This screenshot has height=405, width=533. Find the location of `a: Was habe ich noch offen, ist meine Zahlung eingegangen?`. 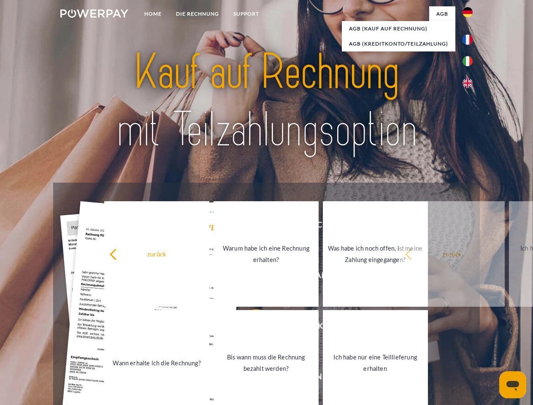

a: Was habe ich noch offen, ist meine Zahlung eingegangen? is located at coordinates (375, 254).